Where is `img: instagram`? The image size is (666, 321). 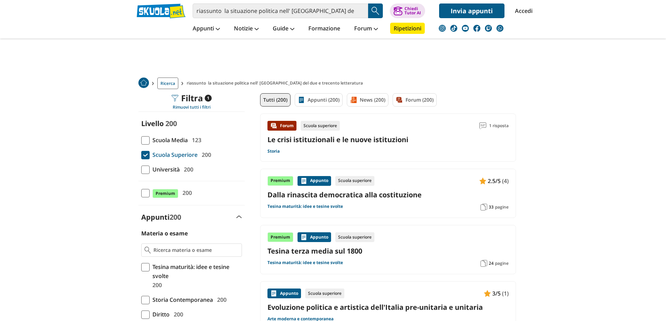
img: instagram is located at coordinates (442, 28).